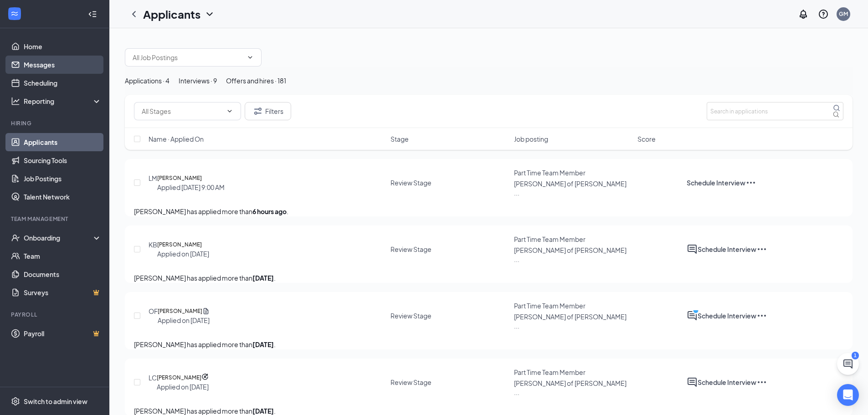 The image size is (868, 415). I want to click on svg: Document, so click(206, 311).